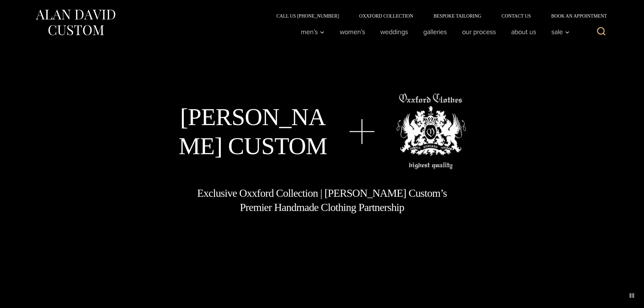  I want to click on a: Bespoke Tailoring, so click(457, 16).